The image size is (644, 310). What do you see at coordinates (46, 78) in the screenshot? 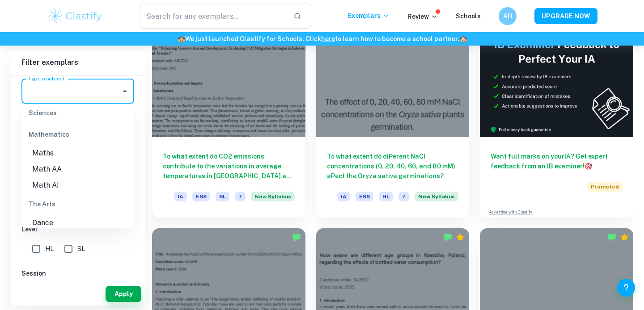
I see `label: Type a subject` at bounding box center [46, 78].